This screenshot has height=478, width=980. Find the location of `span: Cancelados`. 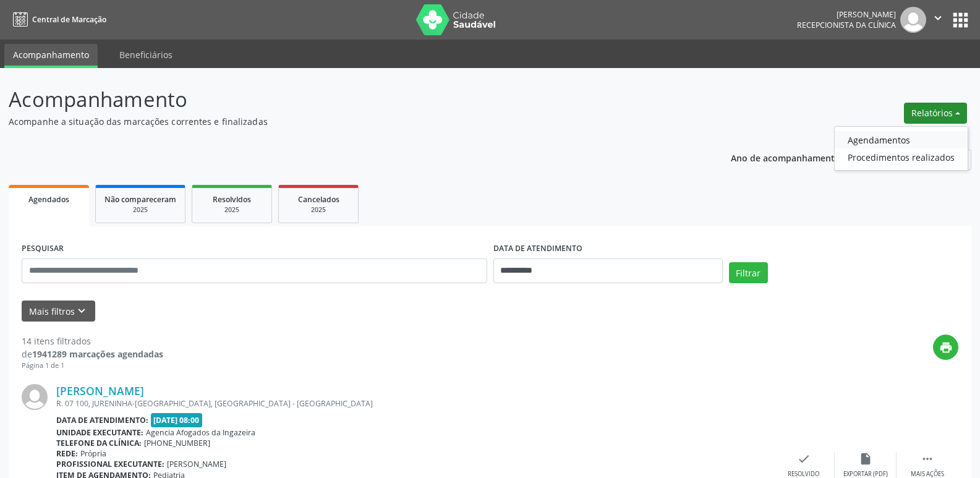

span: Cancelados is located at coordinates (318, 199).